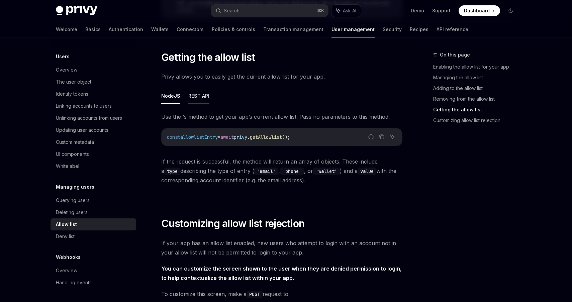  Describe the element at coordinates (63, 56) in the screenshot. I see `h5: Users` at that location.